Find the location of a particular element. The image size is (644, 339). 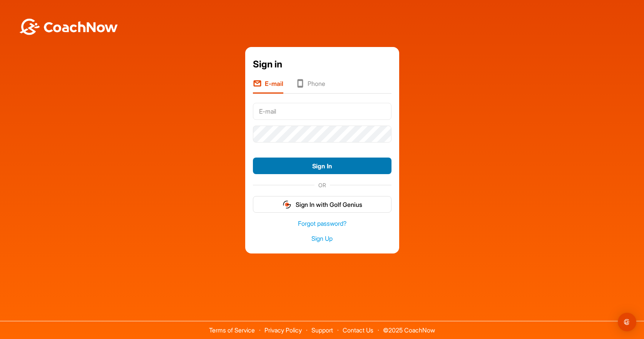

span: OR is located at coordinates (322, 185).